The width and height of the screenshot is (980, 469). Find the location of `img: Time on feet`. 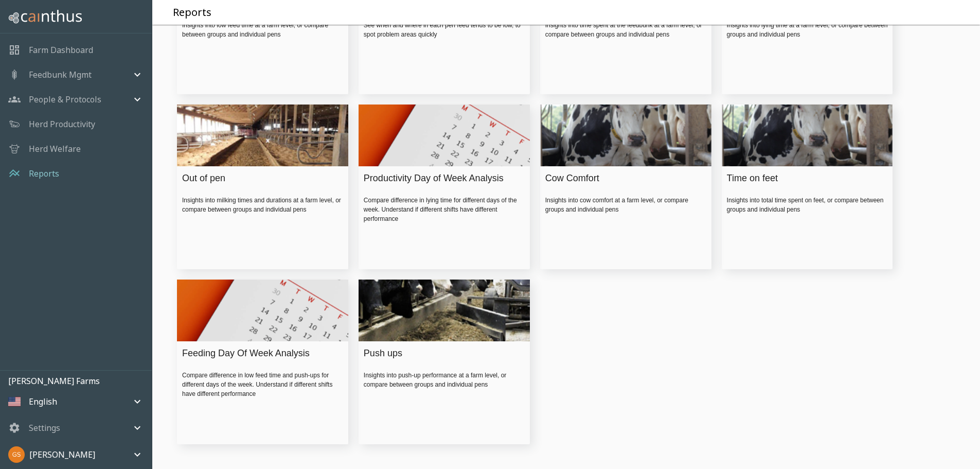

img: Time on feet is located at coordinates (807, 135).